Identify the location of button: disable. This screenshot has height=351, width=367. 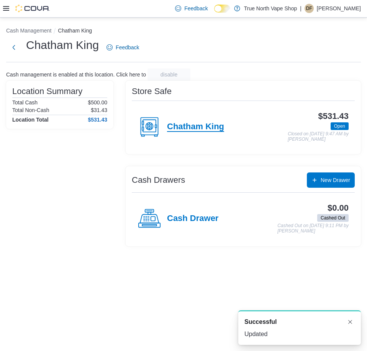
(169, 75).